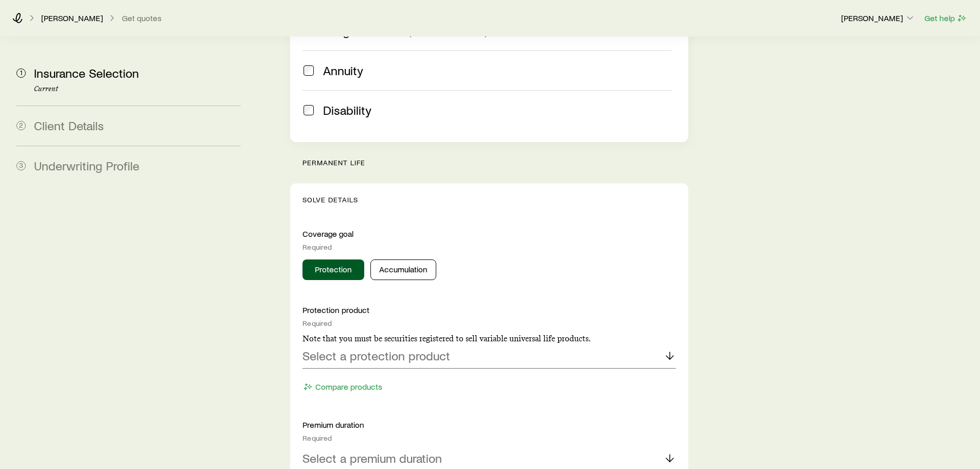  What do you see at coordinates (489, 425) in the screenshot?
I see `p: Premium duration` at bounding box center [489, 425].